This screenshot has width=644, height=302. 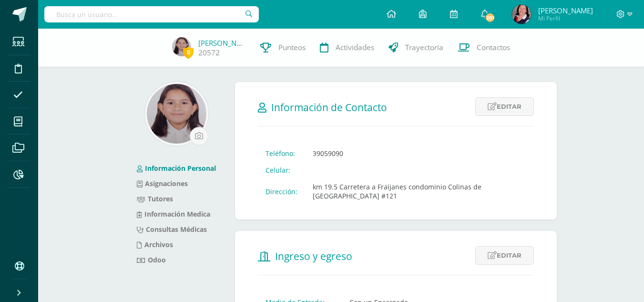 I want to click on td: Dirección:, so click(x=281, y=191).